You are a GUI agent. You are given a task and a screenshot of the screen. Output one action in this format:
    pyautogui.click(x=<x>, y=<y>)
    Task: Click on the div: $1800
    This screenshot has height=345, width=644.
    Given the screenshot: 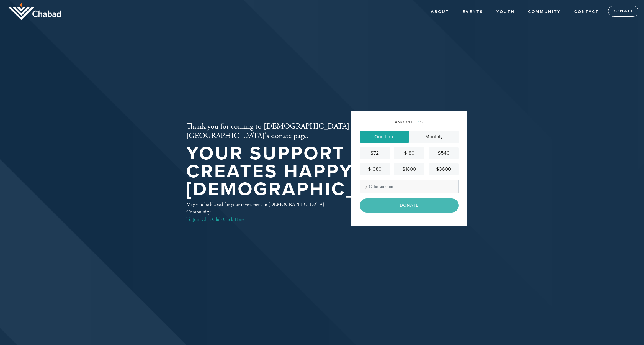 What is the action you would take?
    pyautogui.click(x=409, y=169)
    